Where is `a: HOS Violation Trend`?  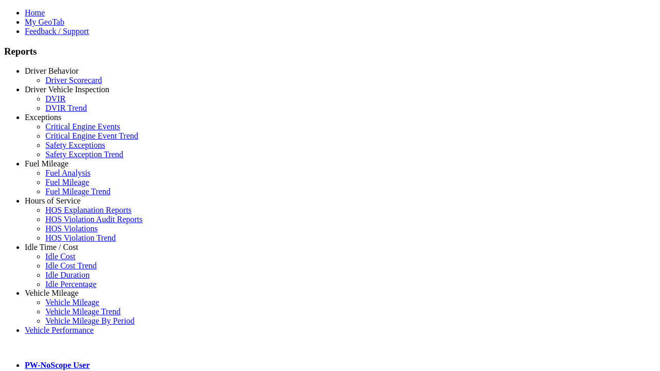 a: HOS Violation Trend is located at coordinates (80, 238).